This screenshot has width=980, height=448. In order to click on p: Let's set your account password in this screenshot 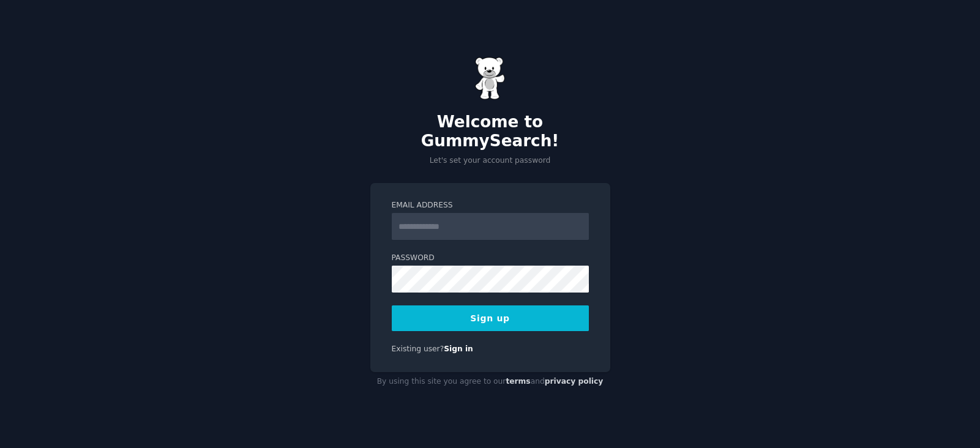, I will do `click(490, 161)`.